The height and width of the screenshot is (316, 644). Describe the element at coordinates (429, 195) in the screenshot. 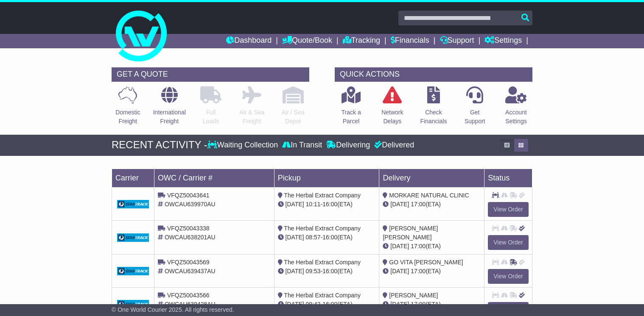

I see `span: MORKARE NATURAL CLINIC` at that location.